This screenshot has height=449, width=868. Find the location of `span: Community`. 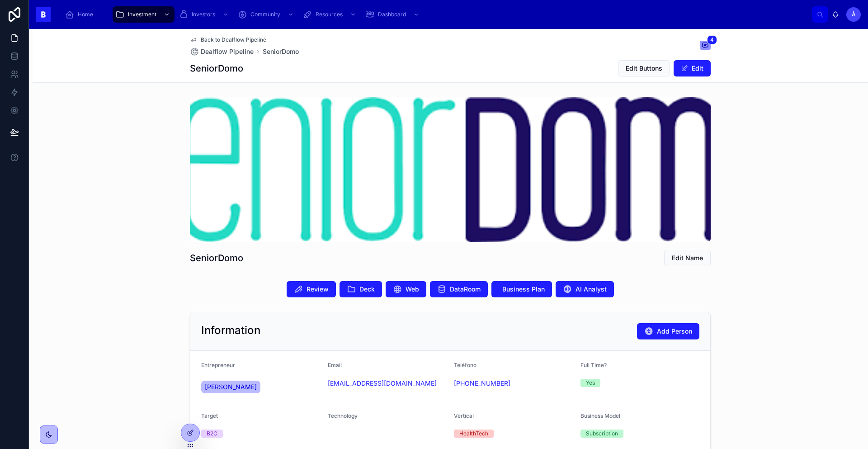

span: Community is located at coordinates (265, 15).